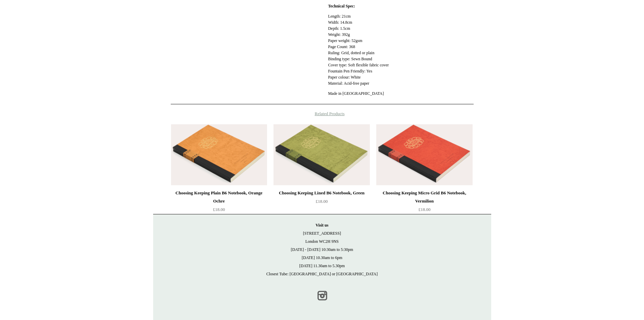  Describe the element at coordinates (424, 202) in the screenshot. I see `a: Choosing Keeping Micro Grid B6 Notebook, Vermilion £18.00` at that location.